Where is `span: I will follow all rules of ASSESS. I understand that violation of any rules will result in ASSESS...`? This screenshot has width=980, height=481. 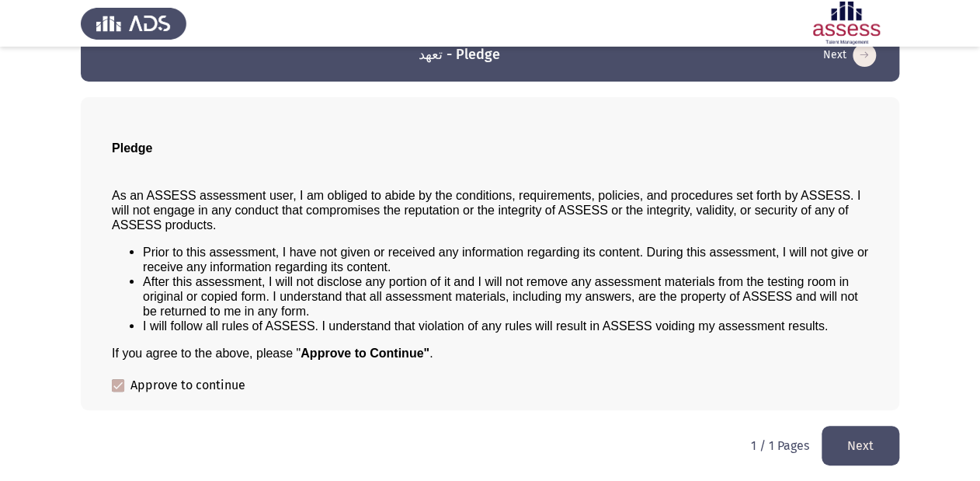
span: I will follow all rules of ASSESS. I understand that violation of any rules will result in ASSESS... is located at coordinates (485, 325).